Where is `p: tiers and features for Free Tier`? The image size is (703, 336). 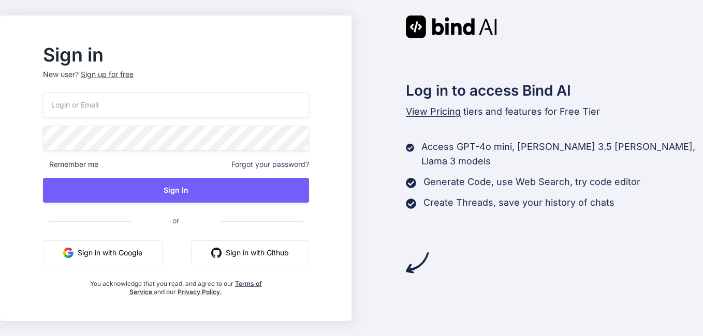
p: tiers and features for Free Tier is located at coordinates (554, 112).